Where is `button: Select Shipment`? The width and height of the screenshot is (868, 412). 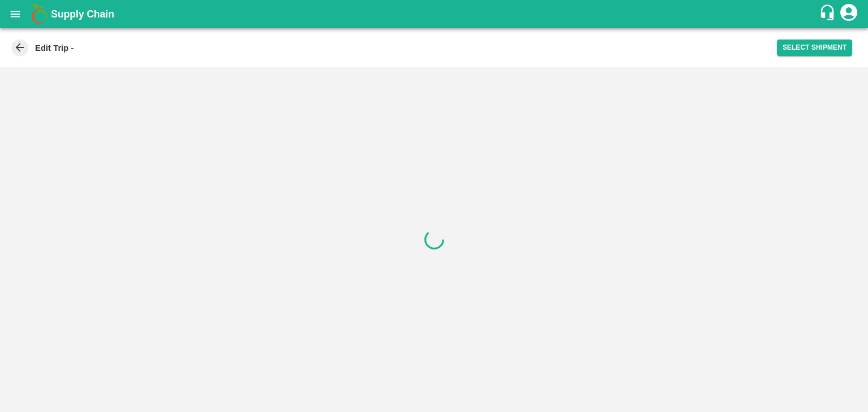
button: Select Shipment is located at coordinates (815, 47).